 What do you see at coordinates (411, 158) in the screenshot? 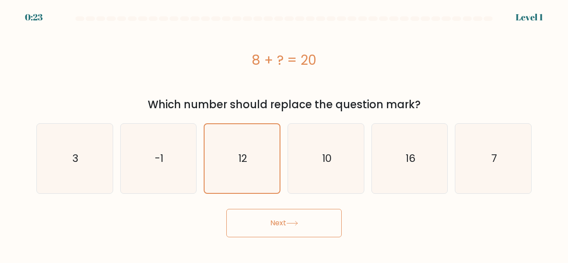
I see `text: 16` at bounding box center [411, 158].